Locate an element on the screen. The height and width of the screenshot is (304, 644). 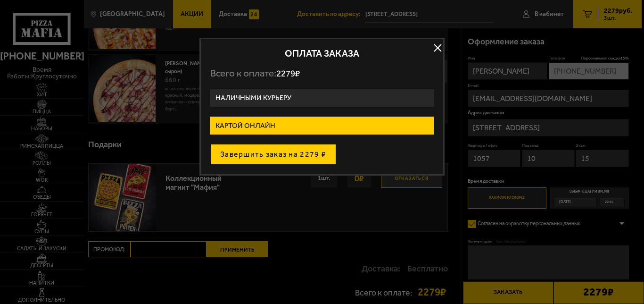
label: Наличными курьеру is located at coordinates (322, 98).